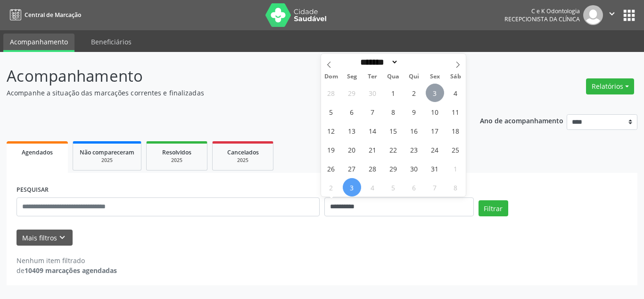 The image size is (644, 299). I want to click on span: Novembro 6, 2025, so click(414, 187).